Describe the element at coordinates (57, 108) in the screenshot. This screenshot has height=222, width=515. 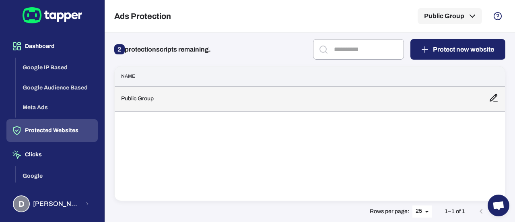
I see `button: Meta Ads` at that location.